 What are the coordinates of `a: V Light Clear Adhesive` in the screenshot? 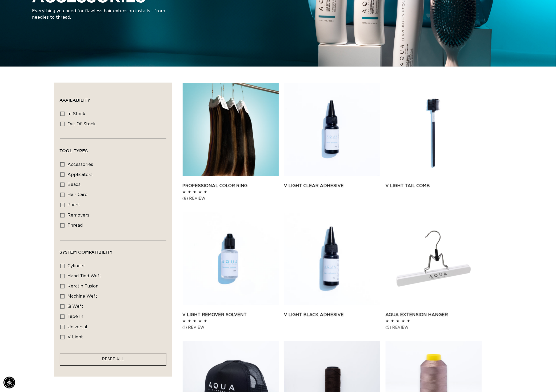 It's located at (332, 186).